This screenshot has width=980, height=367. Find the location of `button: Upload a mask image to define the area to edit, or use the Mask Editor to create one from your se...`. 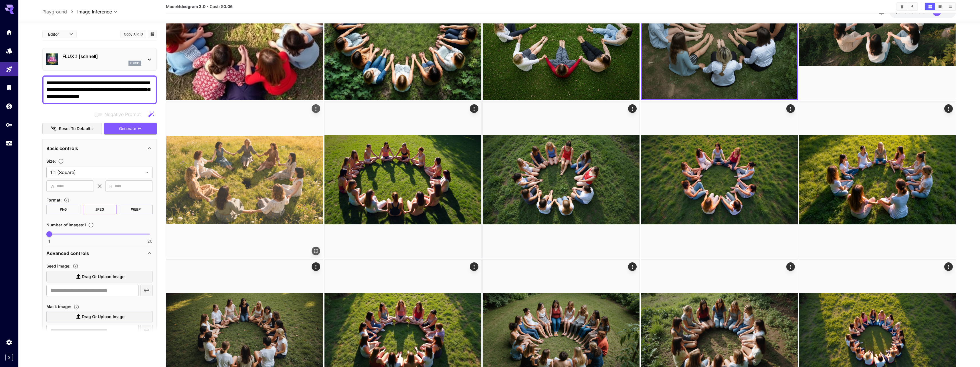

button: Upload a mask image to define the area to edit, or use the Mask Editor to create one from your se... is located at coordinates (76, 307).